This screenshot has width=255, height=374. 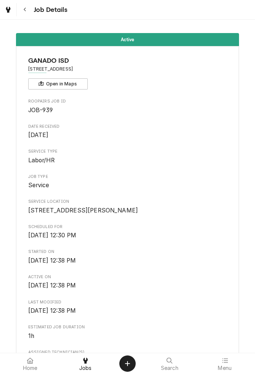 I want to click on div: Job Type, so click(x=127, y=182).